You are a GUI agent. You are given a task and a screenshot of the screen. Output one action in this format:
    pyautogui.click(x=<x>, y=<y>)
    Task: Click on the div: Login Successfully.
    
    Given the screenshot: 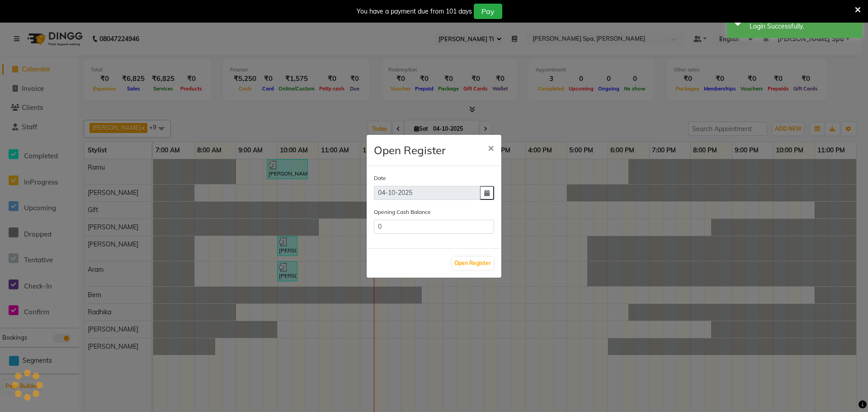 What is the action you would take?
    pyautogui.click(x=802, y=26)
    